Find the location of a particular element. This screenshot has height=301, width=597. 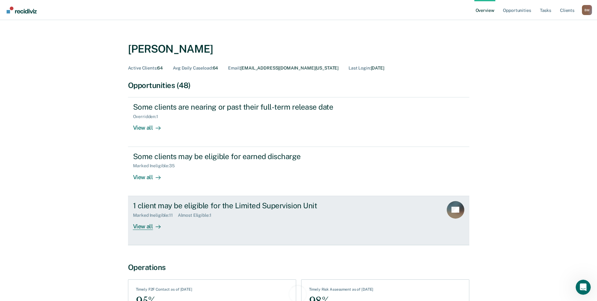

div: Some clients are nearing or past their full-term release date is located at coordinates (243, 107).